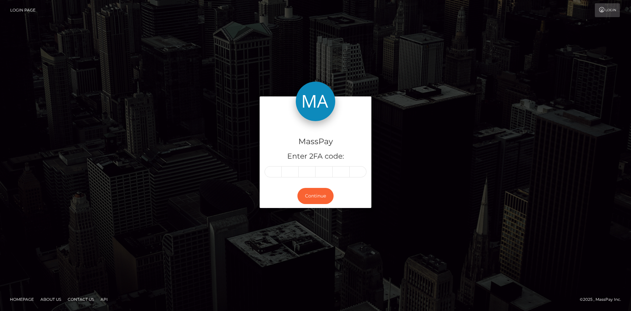  I want to click on a: Login, so click(608, 10).